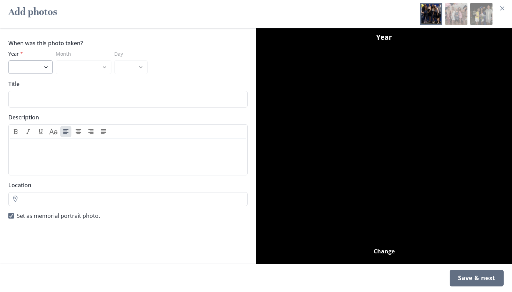 The height and width of the screenshot is (292, 512). Describe the element at coordinates (91, 132) in the screenshot. I see `button: Align right` at that location.